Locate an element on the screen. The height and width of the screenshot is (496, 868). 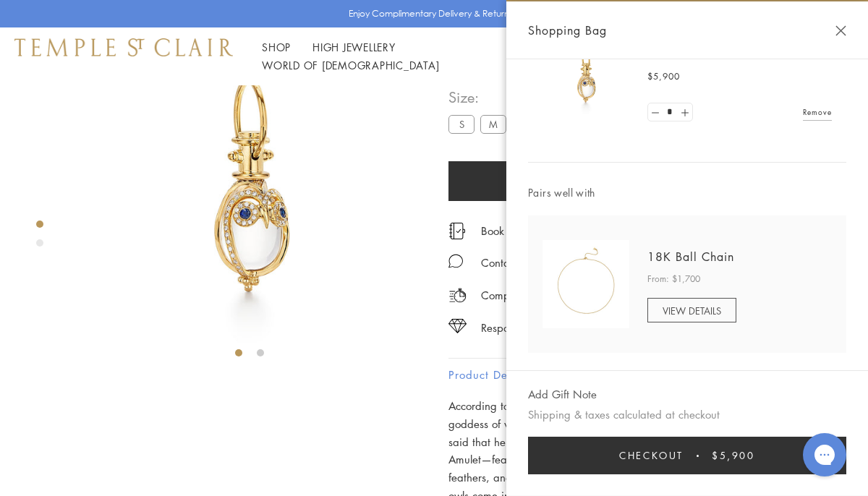
button: Add to bag is located at coordinates (612, 181).